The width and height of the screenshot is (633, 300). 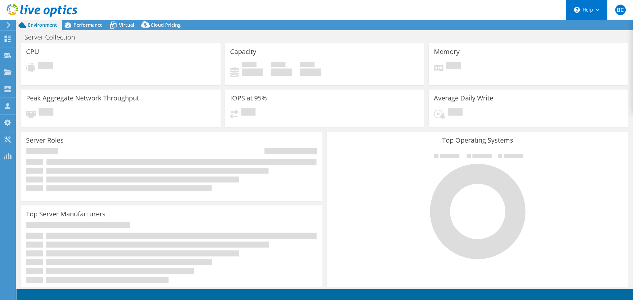 What do you see at coordinates (463, 98) in the screenshot?
I see `h3: Average Daily Write` at bounding box center [463, 98].